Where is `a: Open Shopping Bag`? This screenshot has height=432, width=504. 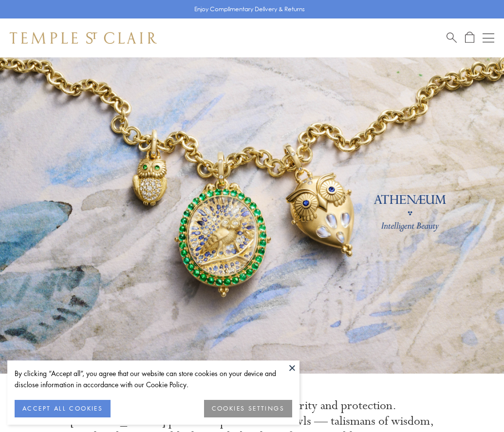 a: Open Shopping Bag is located at coordinates (469, 37).